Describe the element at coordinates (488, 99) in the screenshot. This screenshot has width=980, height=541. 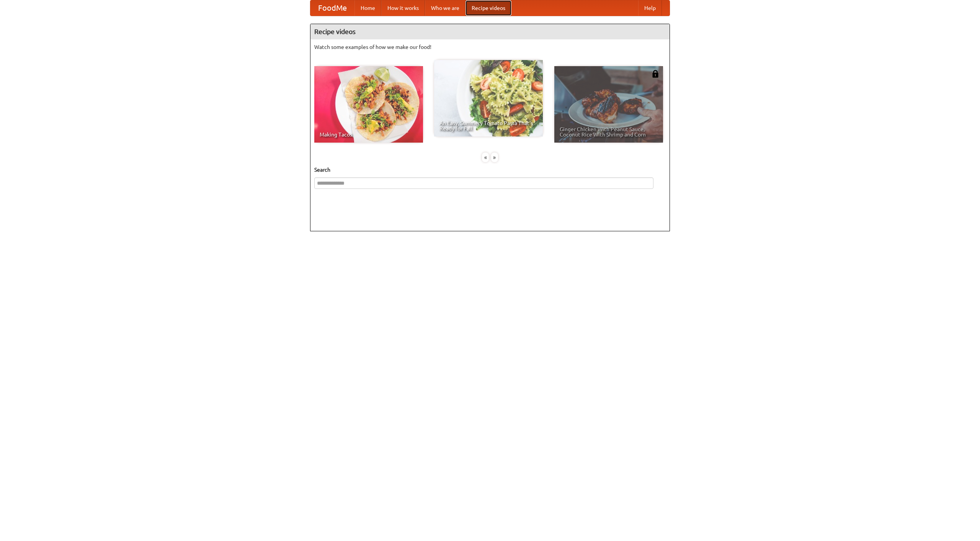
I see `a: An Easy, Summery Tomato Pasta That's Ready for Fall` at that location.